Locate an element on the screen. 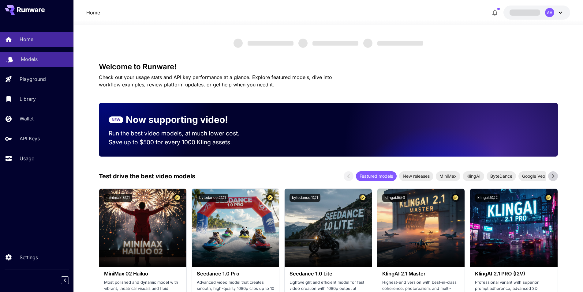 The width and height of the screenshot is (583, 292). p: Now supporting video! is located at coordinates (177, 119).